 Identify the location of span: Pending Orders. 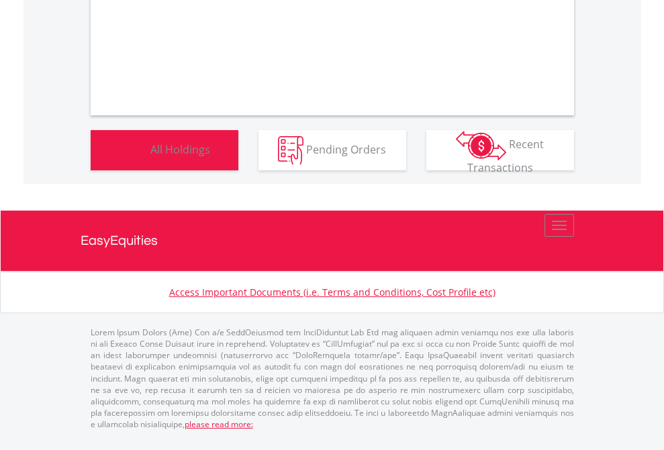
(346, 149).